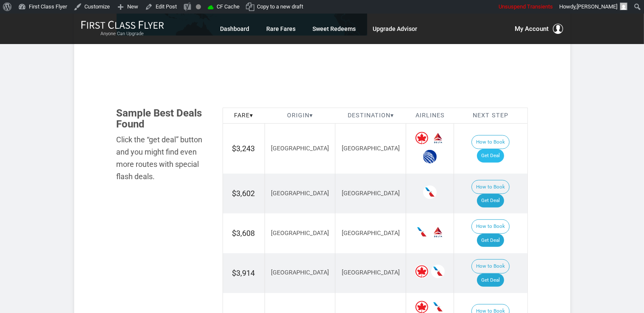 Image resolution: width=644 pixels, height=313 pixels. Describe the element at coordinates (235, 29) in the screenshot. I see `a: Dashboard` at that location.